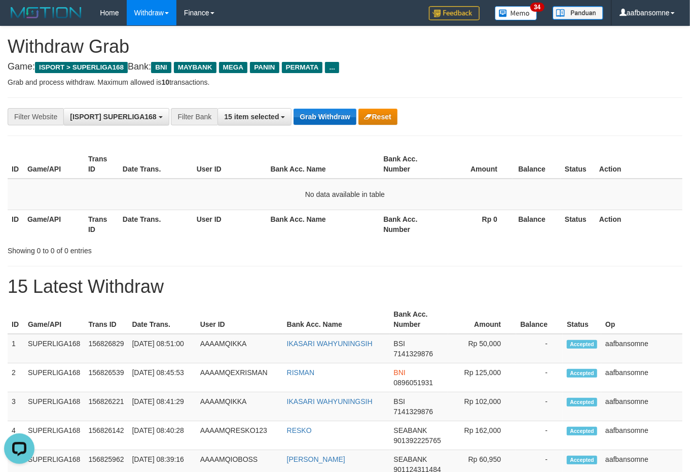  What do you see at coordinates (194, 117) in the screenshot?
I see `div: Filter Bank` at bounding box center [194, 117].